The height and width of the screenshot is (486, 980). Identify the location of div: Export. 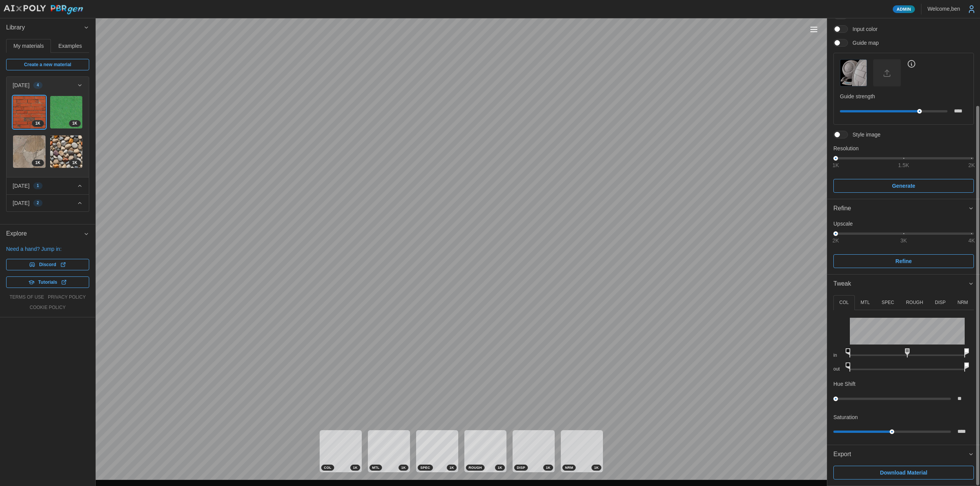
(904, 475).